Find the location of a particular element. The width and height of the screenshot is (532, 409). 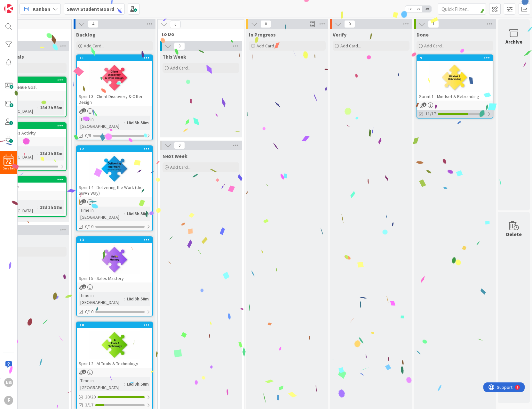

div: 13Sprint 5 - Sales Mastery is located at coordinates (115, 260).